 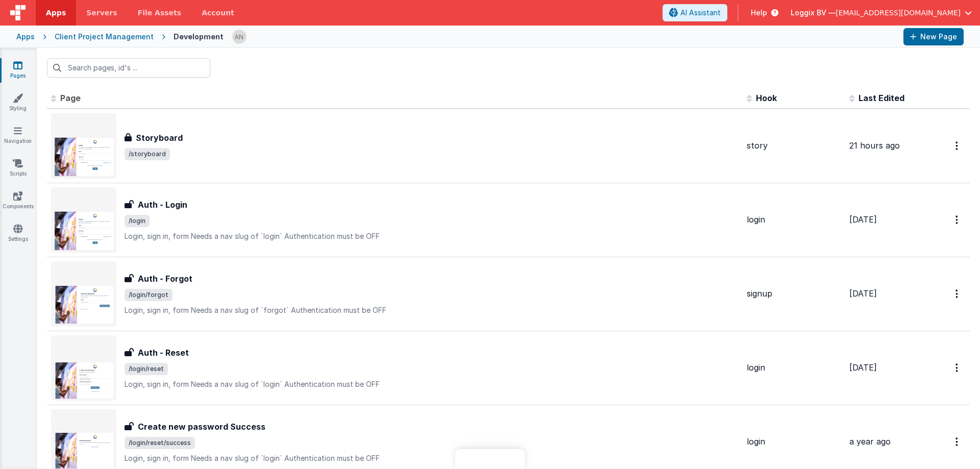 What do you see at coordinates (26, 37) in the screenshot?
I see `div: Apps` at bounding box center [26, 37].